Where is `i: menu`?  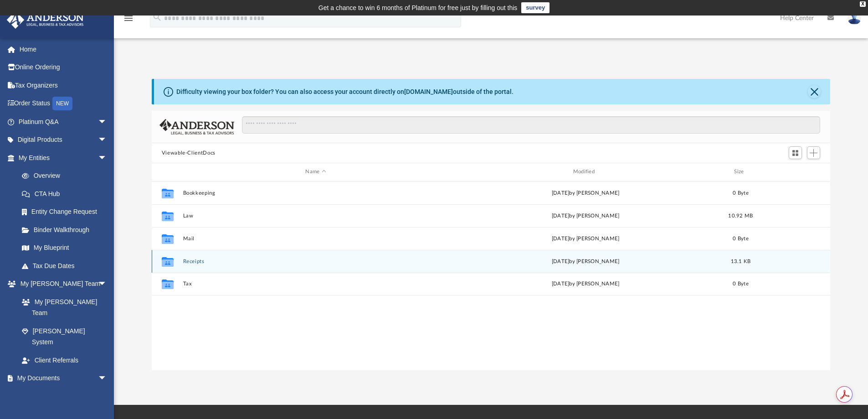
i: menu is located at coordinates (128, 18).